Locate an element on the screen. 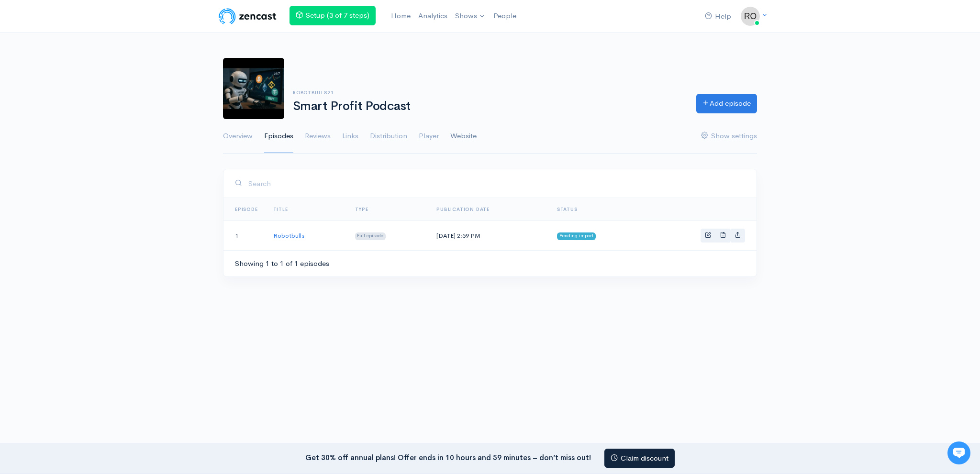 The height and width of the screenshot is (474, 980). a: Reviews is located at coordinates (318, 137).